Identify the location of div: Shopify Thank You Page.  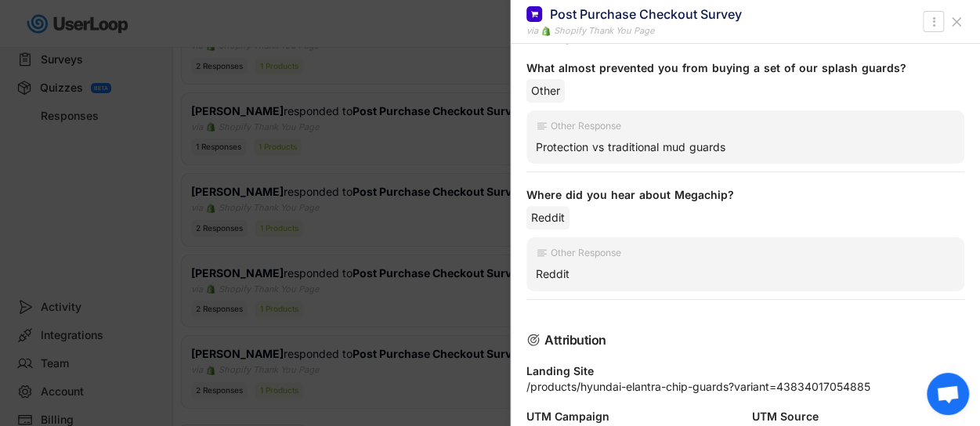
(604, 31).